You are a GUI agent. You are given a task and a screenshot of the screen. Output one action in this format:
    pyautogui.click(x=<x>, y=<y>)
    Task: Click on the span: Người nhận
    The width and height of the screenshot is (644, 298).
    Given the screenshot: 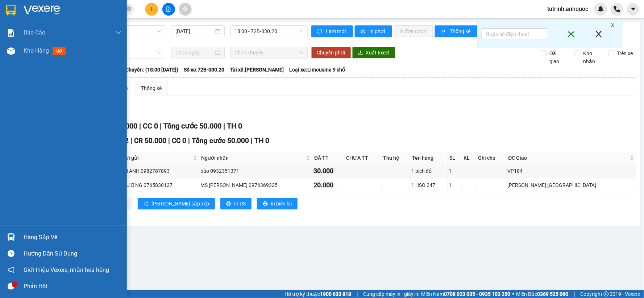 What is the action you would take?
    pyautogui.click(x=253, y=158)
    